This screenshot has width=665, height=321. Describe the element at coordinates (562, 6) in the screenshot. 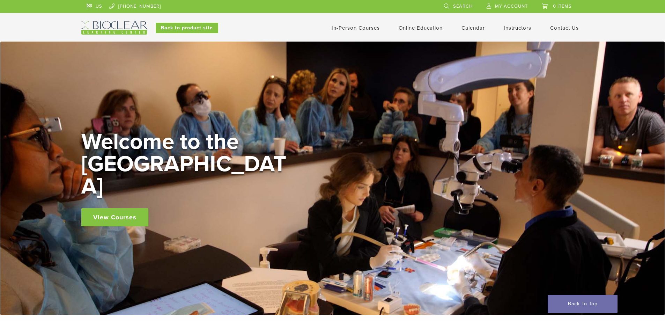

I see `span: 0 items` at that location.